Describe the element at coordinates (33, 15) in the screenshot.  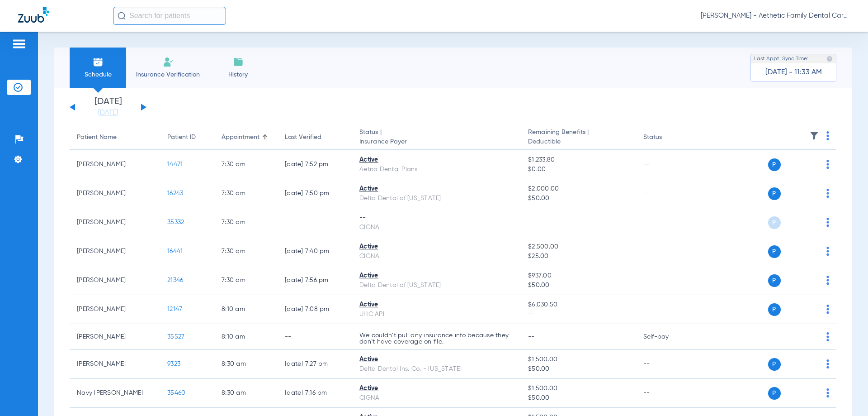
I see `img: Zuub Logo` at that location.